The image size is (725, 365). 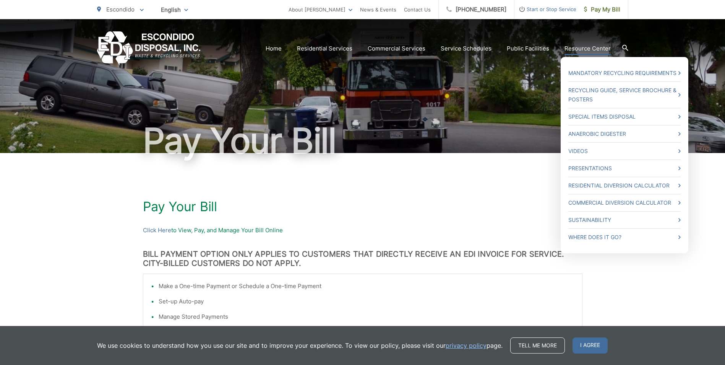 What do you see at coordinates (367, 317) in the screenshot?
I see `li: Manage Stored Payments` at bounding box center [367, 317].